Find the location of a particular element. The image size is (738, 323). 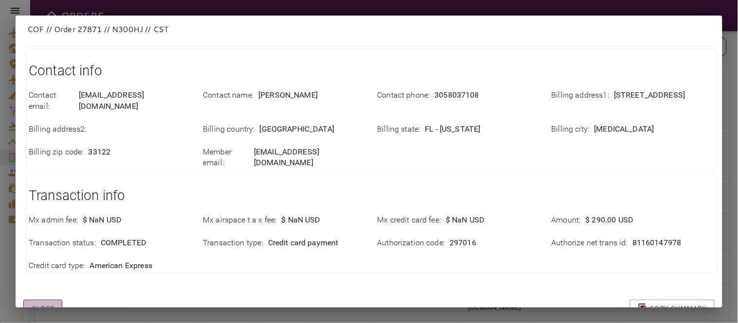

p: American Express is located at coordinates (121, 266).